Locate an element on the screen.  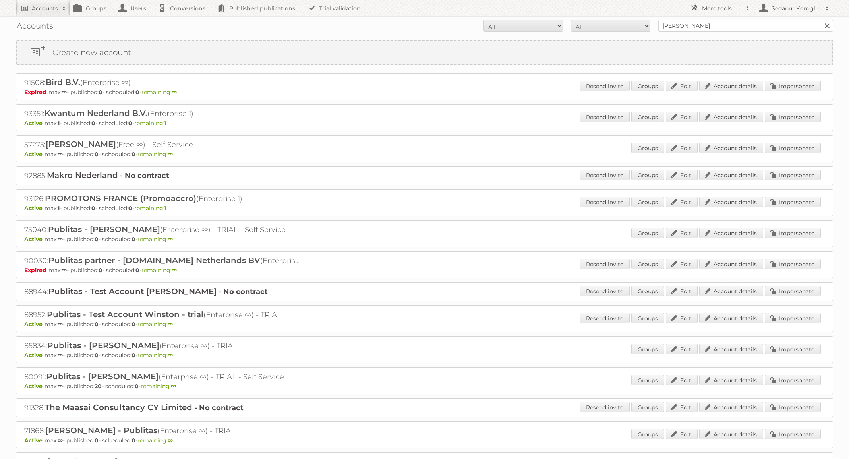
span: Makro Nederland is located at coordinates (82, 175).